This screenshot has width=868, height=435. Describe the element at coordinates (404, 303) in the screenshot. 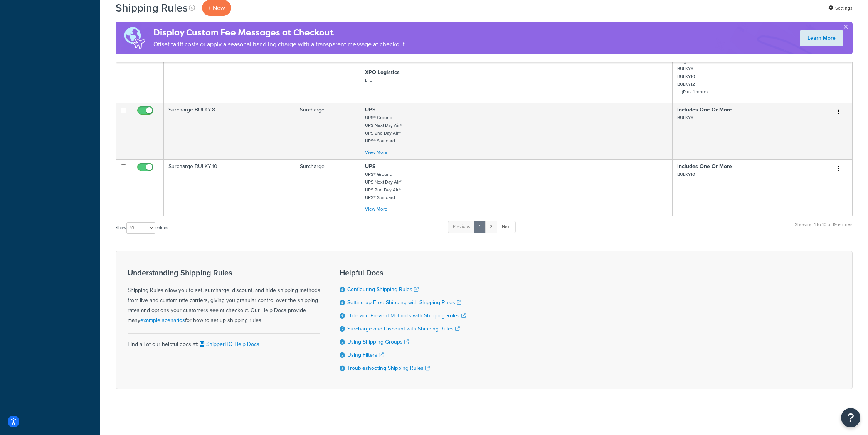

I see `a: Setting up Free Shipping with Shipping Rules` at that location.